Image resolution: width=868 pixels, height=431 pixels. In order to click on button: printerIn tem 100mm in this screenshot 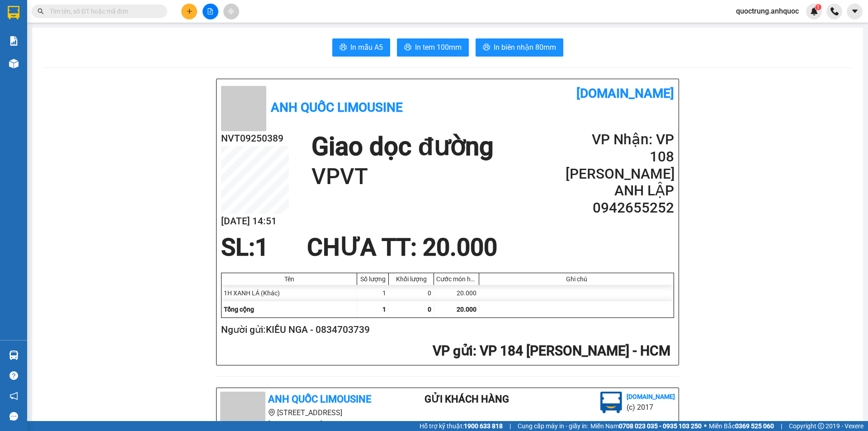, I will do `click(433, 48)`.